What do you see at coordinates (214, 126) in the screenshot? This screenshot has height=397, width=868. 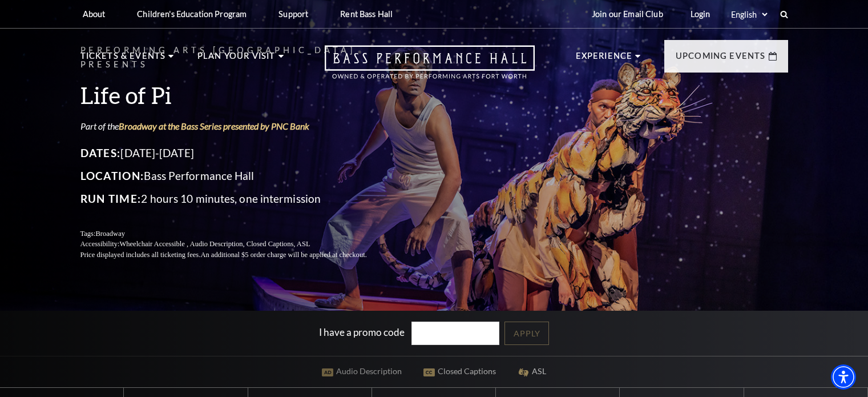 I see `a: Broadway at the Bass Series presented by PNC Bank - open in a new tab` at bounding box center [214, 126].